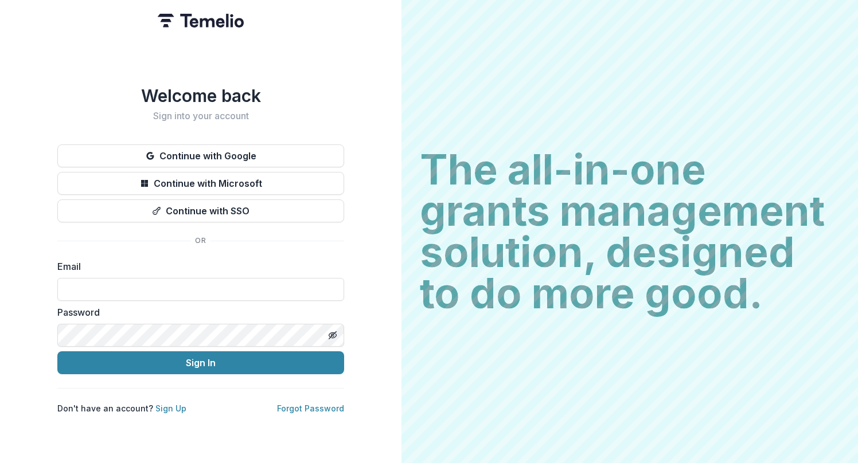  What do you see at coordinates (197, 267) in the screenshot?
I see `label: Email` at bounding box center [197, 267].